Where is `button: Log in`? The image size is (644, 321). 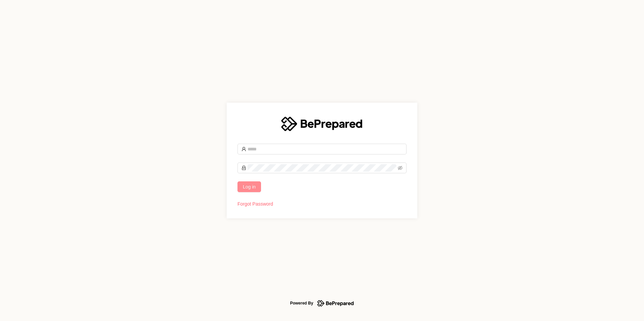
button: Log in is located at coordinates (249, 187).